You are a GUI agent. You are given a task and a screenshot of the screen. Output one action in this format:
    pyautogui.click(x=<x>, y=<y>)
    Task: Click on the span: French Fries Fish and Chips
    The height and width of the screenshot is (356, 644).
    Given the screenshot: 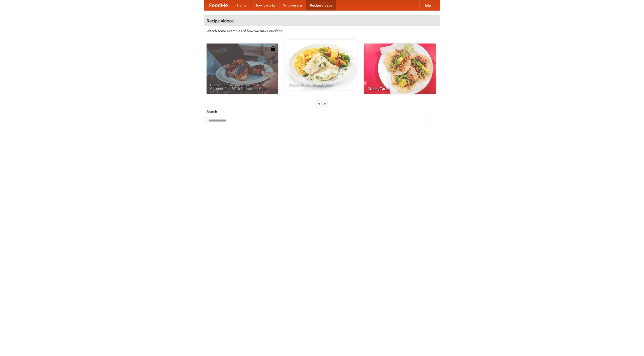 What is the action you would take?
    pyautogui.click(x=321, y=84)
    